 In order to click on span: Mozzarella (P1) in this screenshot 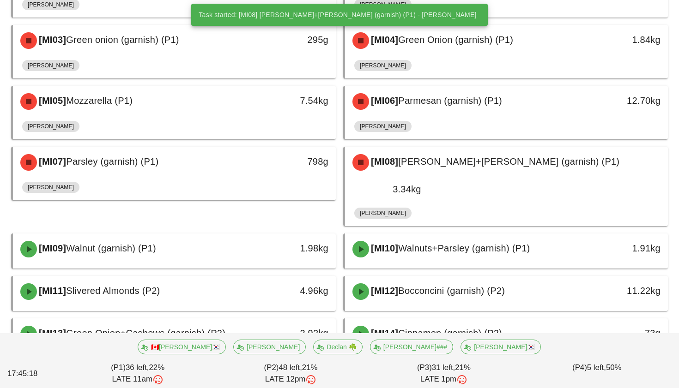, I will do `click(99, 101)`.